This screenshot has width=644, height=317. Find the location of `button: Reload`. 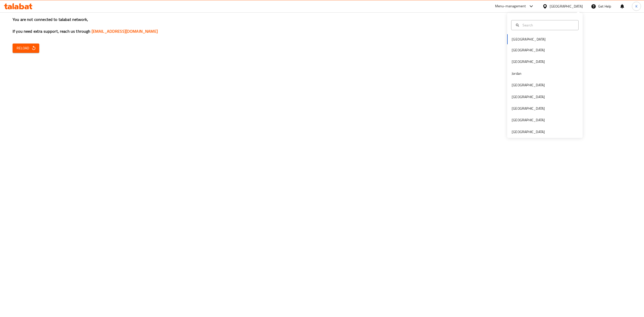

button: Reload is located at coordinates (26, 48).